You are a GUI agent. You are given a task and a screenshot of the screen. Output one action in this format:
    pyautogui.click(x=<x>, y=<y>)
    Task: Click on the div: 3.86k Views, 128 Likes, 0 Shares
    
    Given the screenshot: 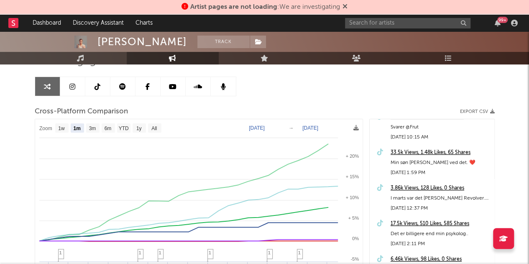 What is the action you would take?
    pyautogui.click(x=440, y=188)
    